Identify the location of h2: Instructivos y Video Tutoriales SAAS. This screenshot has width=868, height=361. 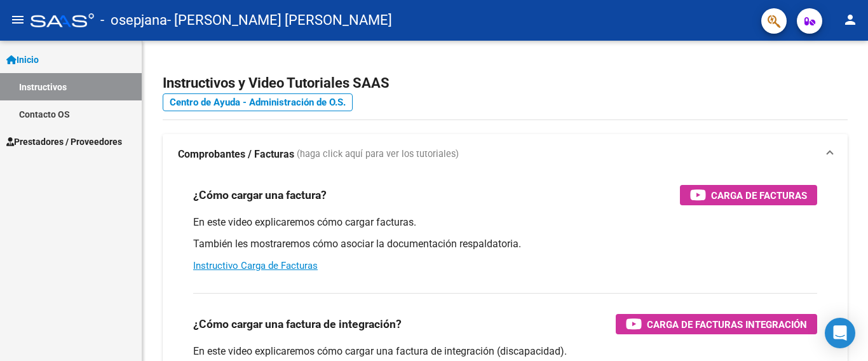
(505, 84).